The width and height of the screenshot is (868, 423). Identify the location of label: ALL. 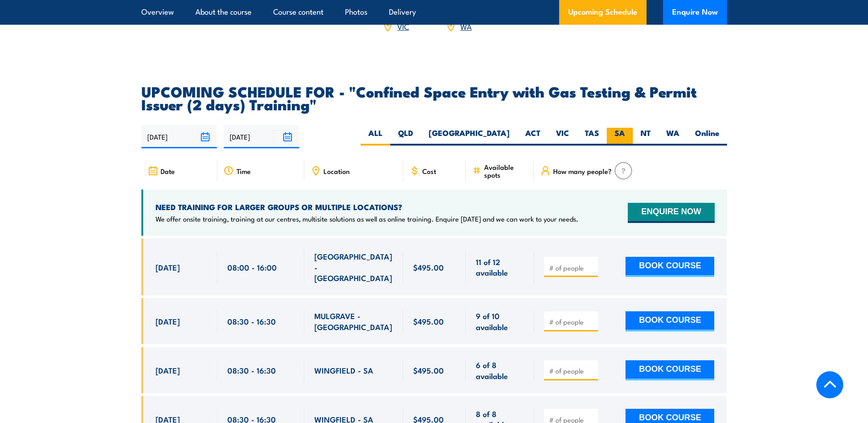
(375, 136).